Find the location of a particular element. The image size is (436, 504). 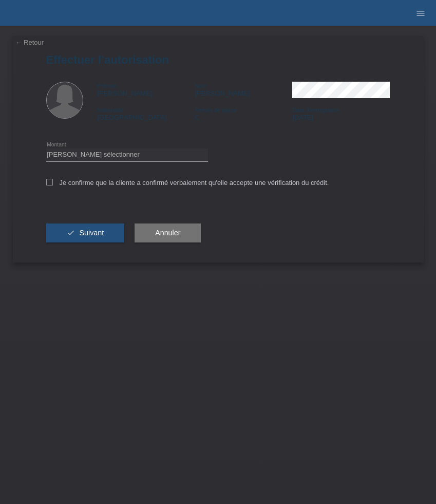

a: ← Retour is located at coordinates (30, 42).